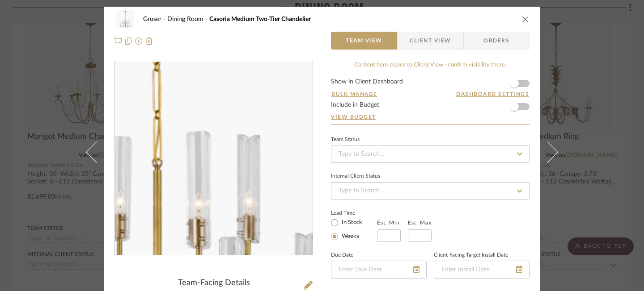 This screenshot has width=644, height=291. I want to click on button: close, so click(525, 19).